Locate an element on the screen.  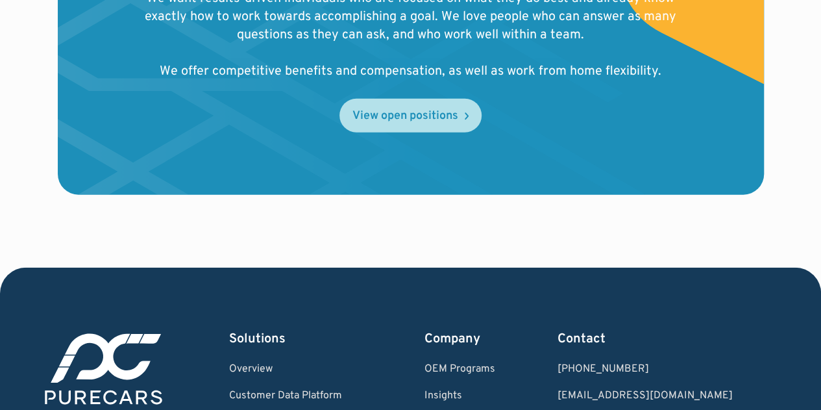
a: Customer Data Platform is located at coordinates (295, 396).